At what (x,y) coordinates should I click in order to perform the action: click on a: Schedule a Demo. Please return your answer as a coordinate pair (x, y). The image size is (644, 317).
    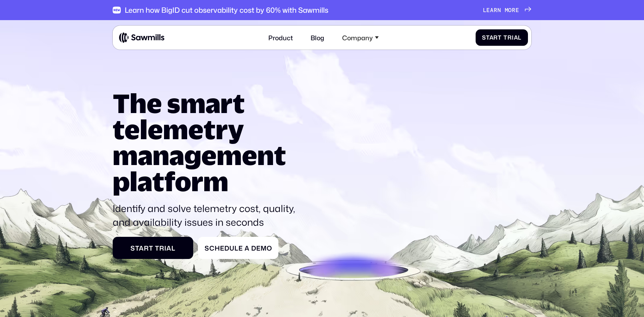
    Looking at the image, I should click on (238, 248).